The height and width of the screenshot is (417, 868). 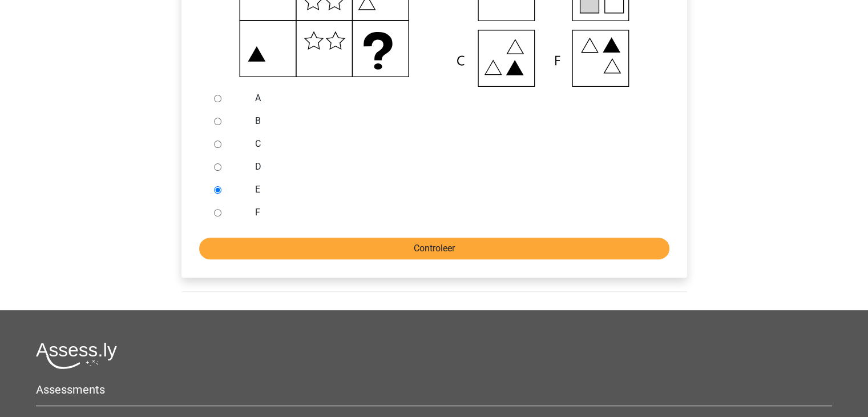 I want to click on img: Assessly logo, so click(x=76, y=355).